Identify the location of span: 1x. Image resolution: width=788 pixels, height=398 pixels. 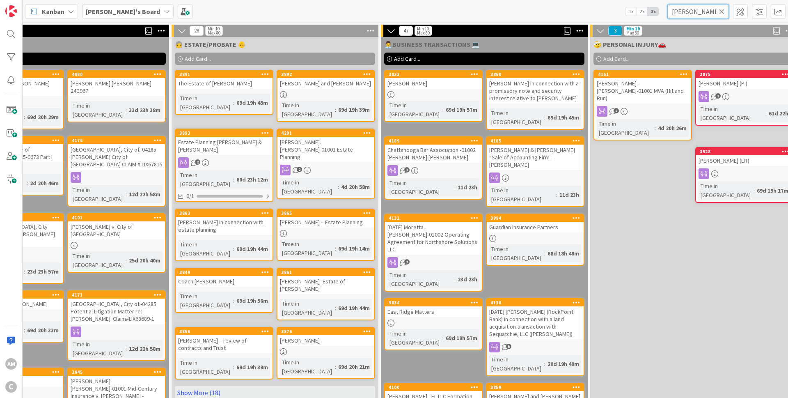
(631, 11).